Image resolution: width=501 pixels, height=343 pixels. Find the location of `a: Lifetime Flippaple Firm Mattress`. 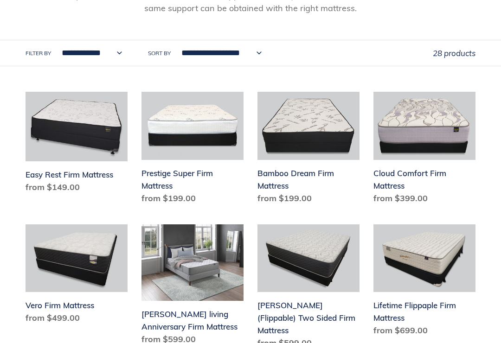

a: Lifetime Flippaple Firm Mattress is located at coordinates (424, 282).